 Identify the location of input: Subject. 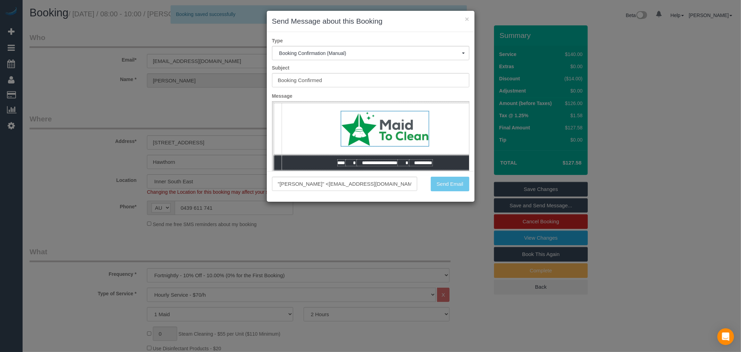
(371, 80).